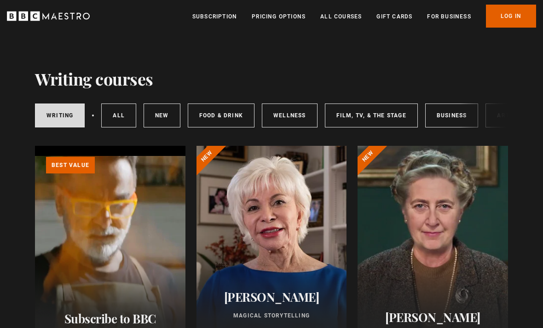 This screenshot has height=328, width=543. Describe the element at coordinates (371, 115) in the screenshot. I see `a: Film, TV, & The Stage` at that location.